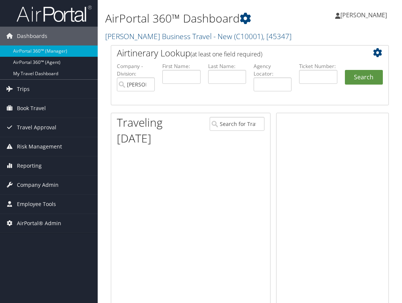  I want to click on label: Agency Locator:, so click(273, 70).